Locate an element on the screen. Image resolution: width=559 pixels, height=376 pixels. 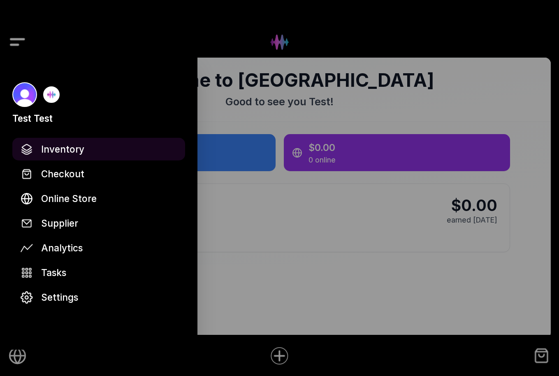
img: Checkout is located at coordinates (27, 174).